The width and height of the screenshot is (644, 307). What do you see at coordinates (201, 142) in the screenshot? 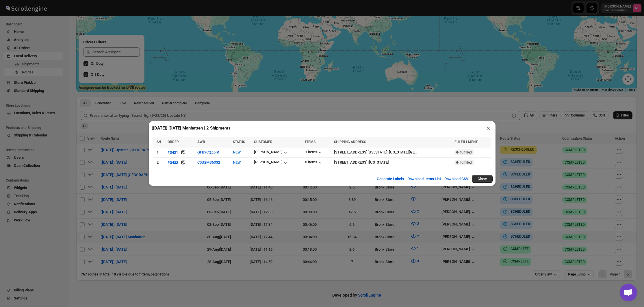
I see `span: AWB` at bounding box center [201, 142].